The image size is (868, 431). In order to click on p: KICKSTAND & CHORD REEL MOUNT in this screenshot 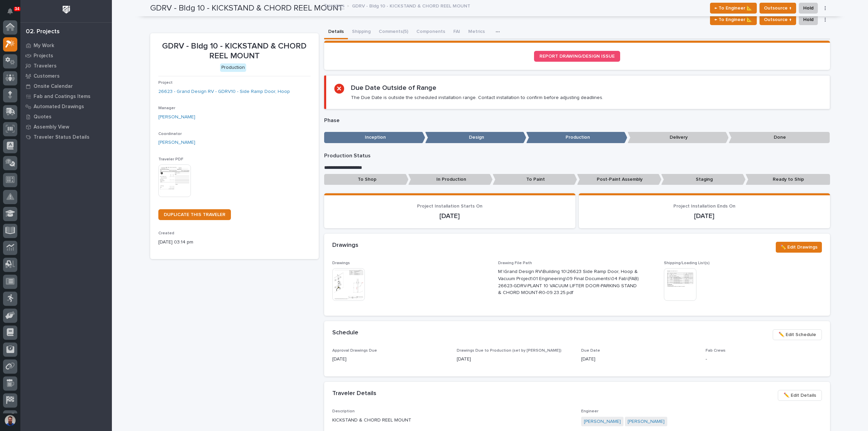, I will do `click(453, 420)`.